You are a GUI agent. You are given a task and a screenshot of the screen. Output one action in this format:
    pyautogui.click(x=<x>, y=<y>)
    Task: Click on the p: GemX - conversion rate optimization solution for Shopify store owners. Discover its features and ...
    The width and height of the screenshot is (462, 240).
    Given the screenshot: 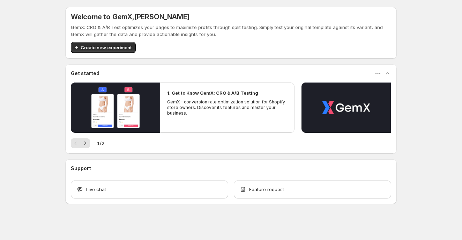 What is the action you would take?
    pyautogui.click(x=227, y=108)
    